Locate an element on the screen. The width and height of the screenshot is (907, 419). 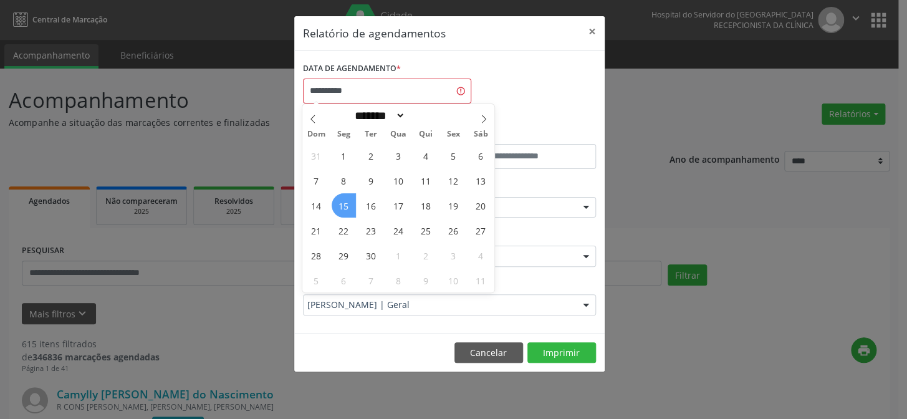
span: Setembro 5, 2025 is located at coordinates (453, 155).